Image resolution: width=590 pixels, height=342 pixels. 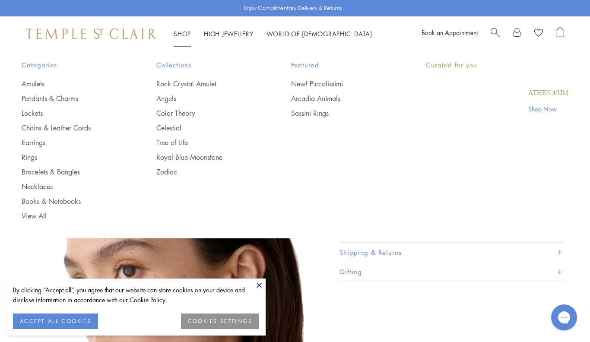 What do you see at coordinates (72, 113) in the screenshot?
I see `a: Lockets` at bounding box center [72, 113].